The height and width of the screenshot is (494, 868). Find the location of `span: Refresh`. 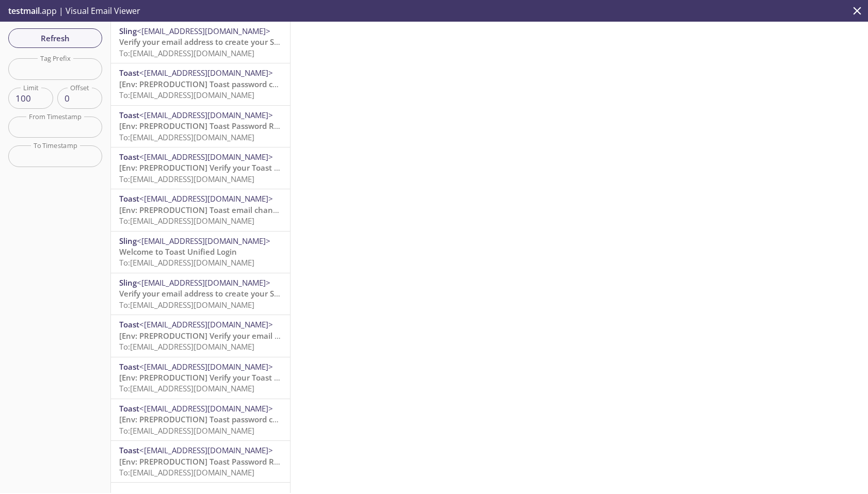

span: Refresh is located at coordinates (55, 38).